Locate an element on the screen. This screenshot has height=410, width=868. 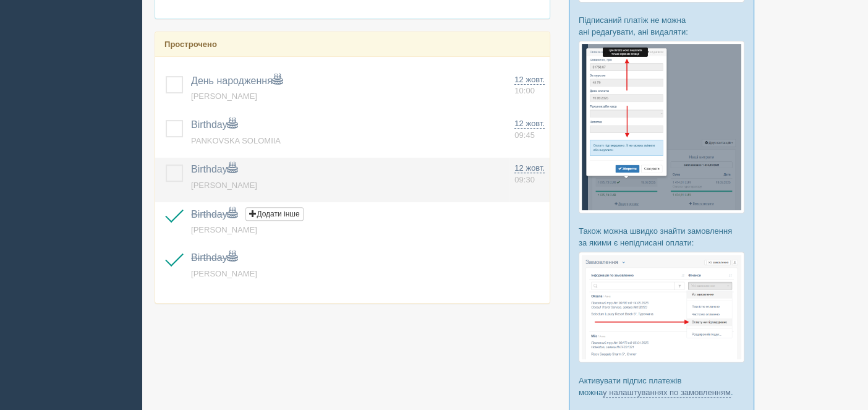
p: Також можна швидко знайти замовлення за якими є непідписані оплати: is located at coordinates (661, 236).